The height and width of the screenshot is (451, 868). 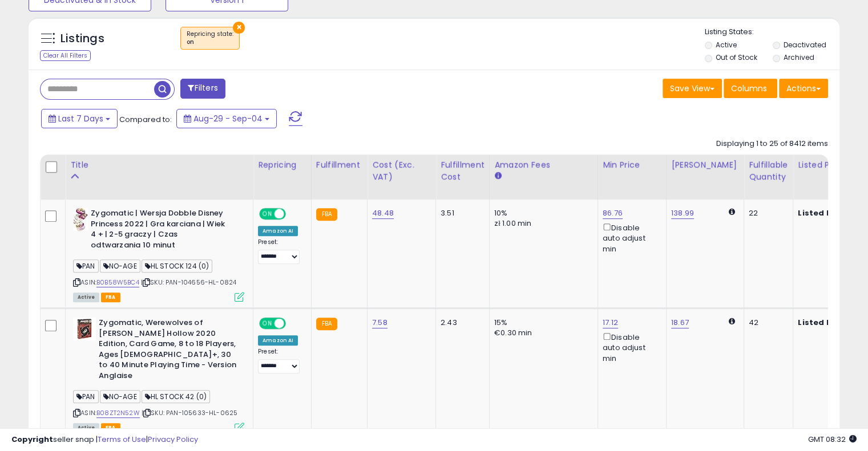 I want to click on a: Privacy Policy, so click(x=173, y=439).